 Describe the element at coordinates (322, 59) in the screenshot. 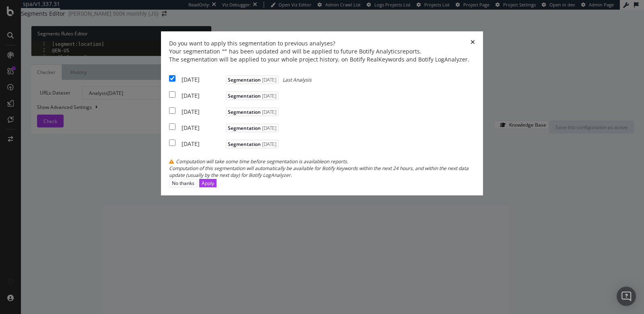

I see `div: The segmentation will be applied to your whole project history, on Botify RealKeywords and Botify...` at that location.